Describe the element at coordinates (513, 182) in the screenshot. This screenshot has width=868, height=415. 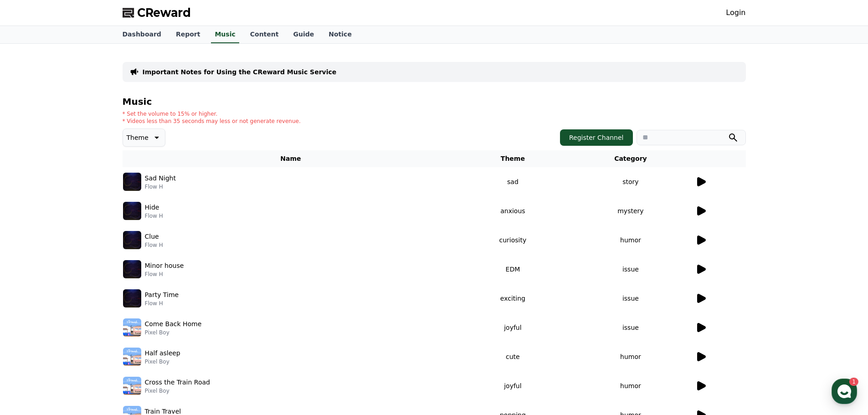
I see `td: sad` at that location.